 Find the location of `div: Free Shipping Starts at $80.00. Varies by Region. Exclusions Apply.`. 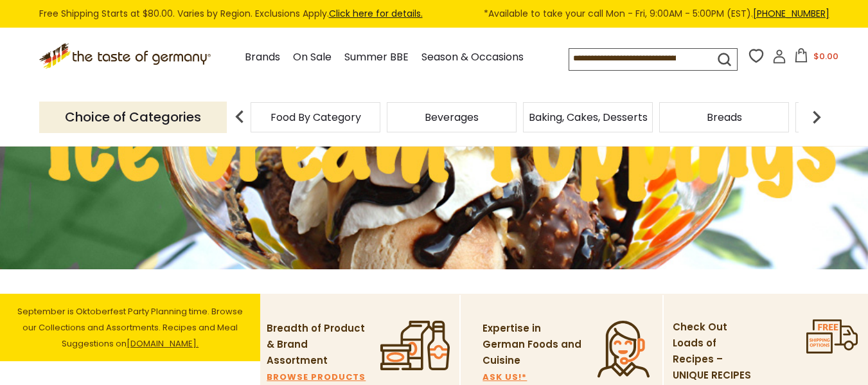

div: Free Shipping Starts at $80.00. Varies by Region. Exclusions Apply. is located at coordinates (434, 13).